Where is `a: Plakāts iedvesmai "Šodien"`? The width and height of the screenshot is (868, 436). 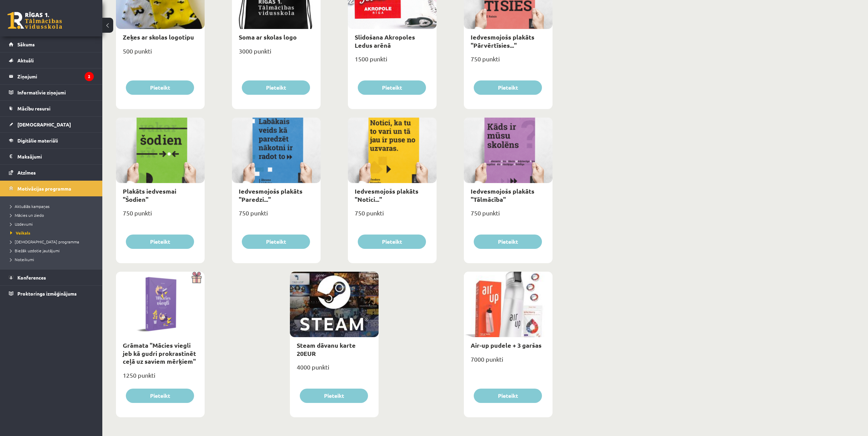
a: Plakāts iedvesmai "Šodien" is located at coordinates (150, 195).